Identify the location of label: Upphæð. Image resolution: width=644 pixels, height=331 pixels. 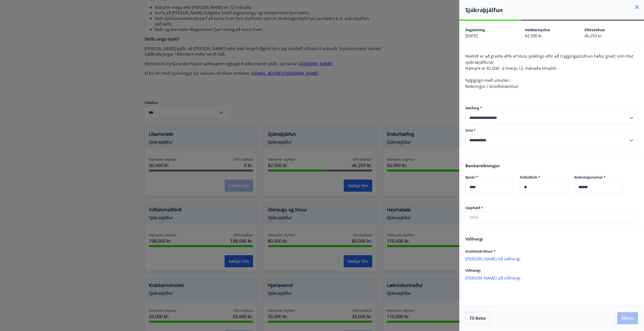
(551, 208).